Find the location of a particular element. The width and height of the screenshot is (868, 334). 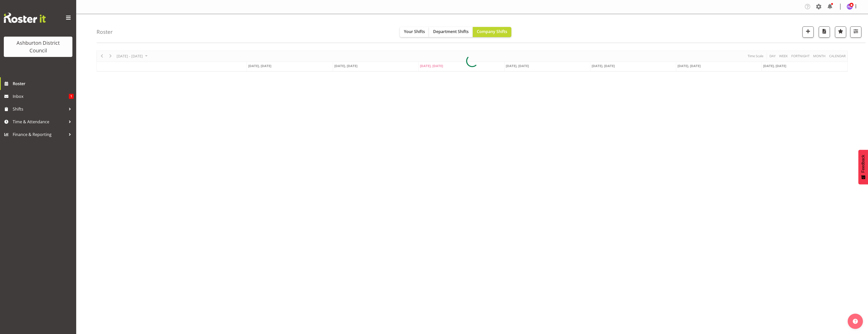

span: Company Shifts is located at coordinates (492, 32).